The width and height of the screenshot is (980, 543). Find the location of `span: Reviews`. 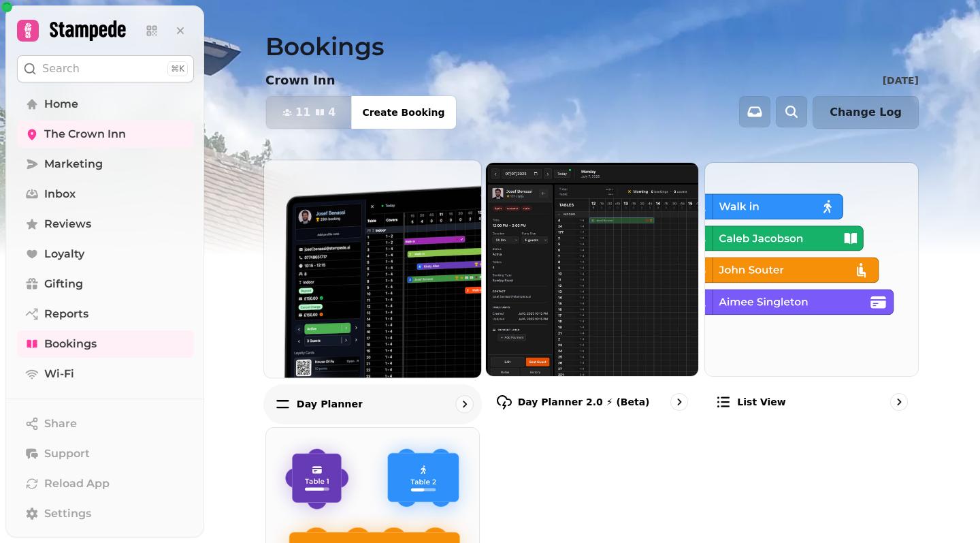

span: Reviews is located at coordinates (68, 225).